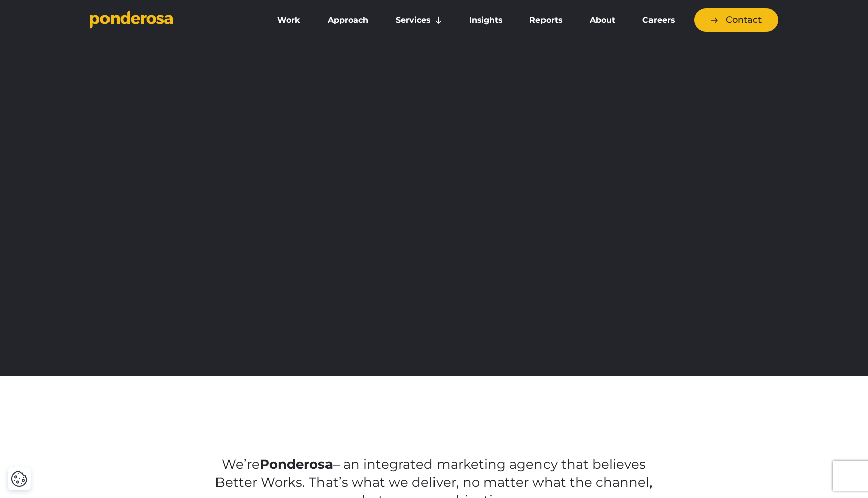 This screenshot has height=498, width=868. Describe the element at coordinates (19, 479) in the screenshot. I see `button: Cookie Settings` at that location.